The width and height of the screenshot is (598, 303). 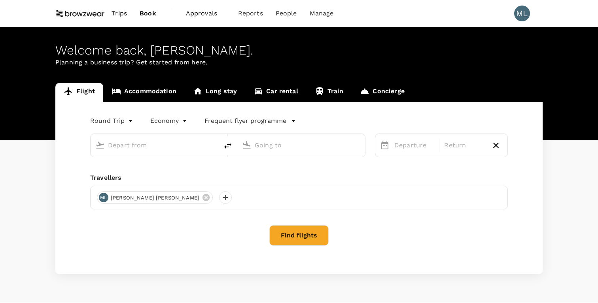 I want to click on button: delete, so click(x=228, y=146).